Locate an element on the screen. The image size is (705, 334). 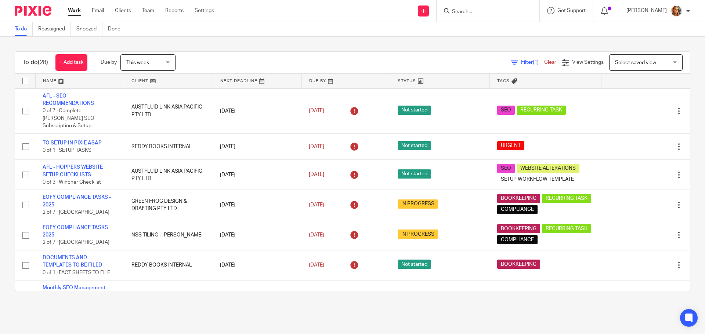
a: Done is located at coordinates (117, 29).